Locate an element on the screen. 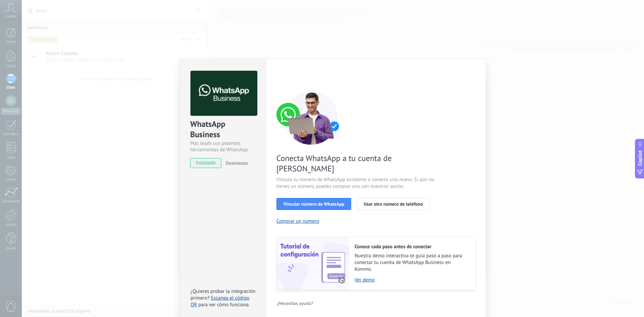 This screenshot has height=317, width=644. h2: Conoce cada paso antes de conectar is located at coordinates (412, 246).